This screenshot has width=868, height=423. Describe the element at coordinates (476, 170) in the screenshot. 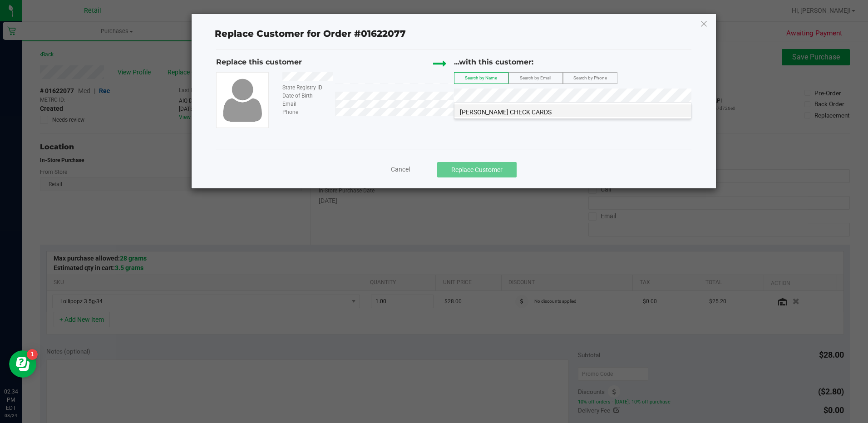

I see `button: Replace Customer` at that location.